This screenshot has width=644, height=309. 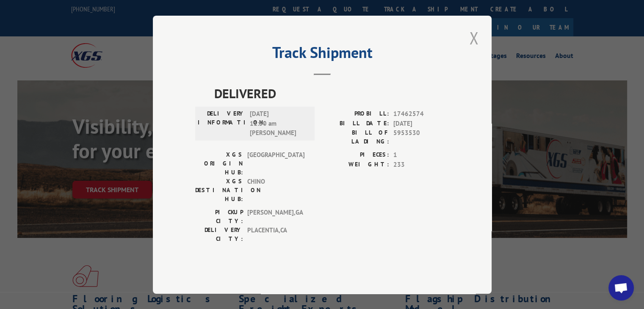 I want to click on span: 17462574, so click(x=421, y=114).